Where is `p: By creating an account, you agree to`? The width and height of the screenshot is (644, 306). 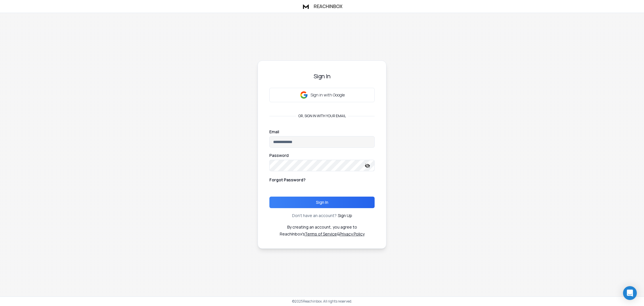 p: By creating an account, you agree to is located at coordinates (322, 227).